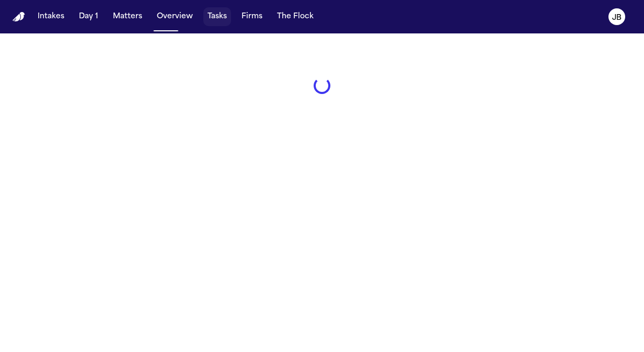 The image size is (644, 352). Describe the element at coordinates (175, 17) in the screenshot. I see `button: Overview` at that location.